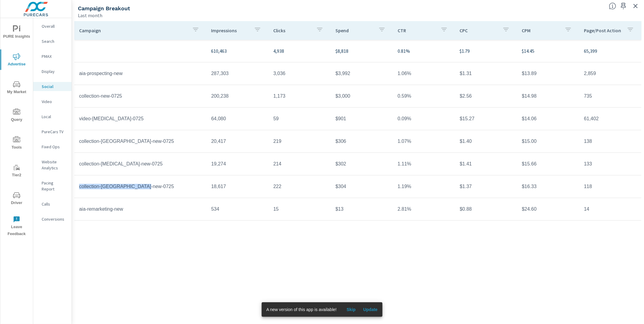 The height and width of the screenshot is (324, 644). What do you see at coordinates (54, 186) in the screenshot?
I see `p: Pacing Report` at bounding box center [54, 186].